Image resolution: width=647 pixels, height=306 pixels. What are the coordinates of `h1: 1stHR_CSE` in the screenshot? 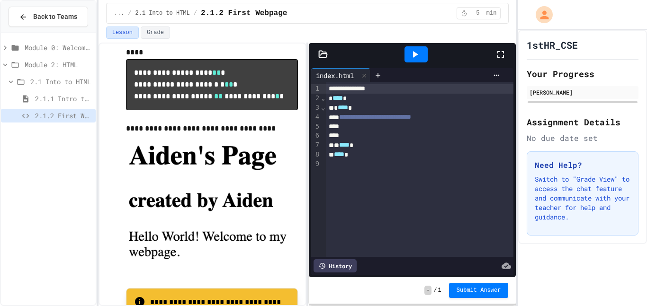 It's located at (552, 45).